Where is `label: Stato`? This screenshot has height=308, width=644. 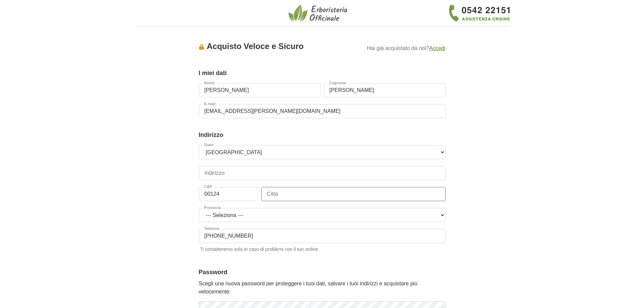
label: Stato is located at coordinates (209, 145).